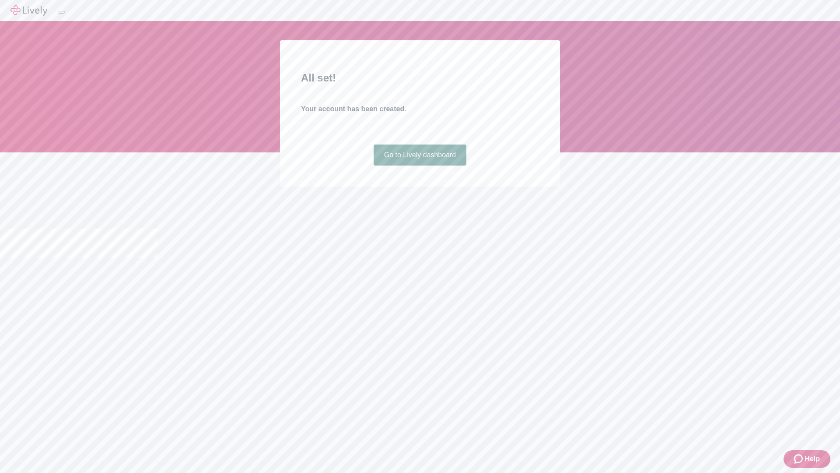 This screenshot has height=473, width=840. What do you see at coordinates (420, 78) in the screenshot?
I see `h2: All set!` at bounding box center [420, 78].